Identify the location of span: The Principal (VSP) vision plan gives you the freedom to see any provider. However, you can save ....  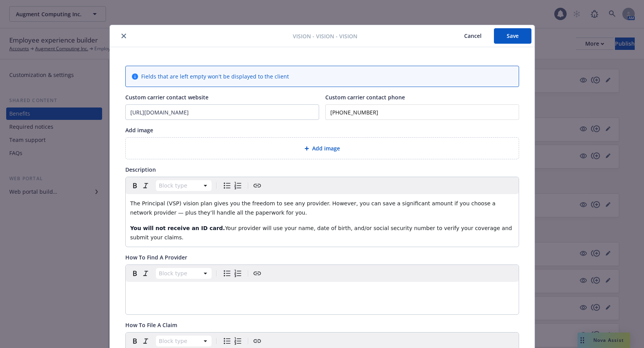
(314, 208).